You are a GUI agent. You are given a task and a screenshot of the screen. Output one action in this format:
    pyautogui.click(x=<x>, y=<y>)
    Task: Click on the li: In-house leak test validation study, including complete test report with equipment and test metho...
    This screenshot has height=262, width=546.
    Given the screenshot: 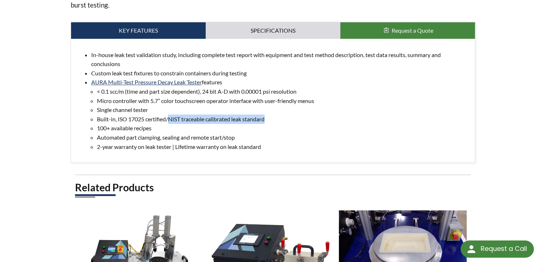 What is the action you would take?
    pyautogui.click(x=280, y=59)
    